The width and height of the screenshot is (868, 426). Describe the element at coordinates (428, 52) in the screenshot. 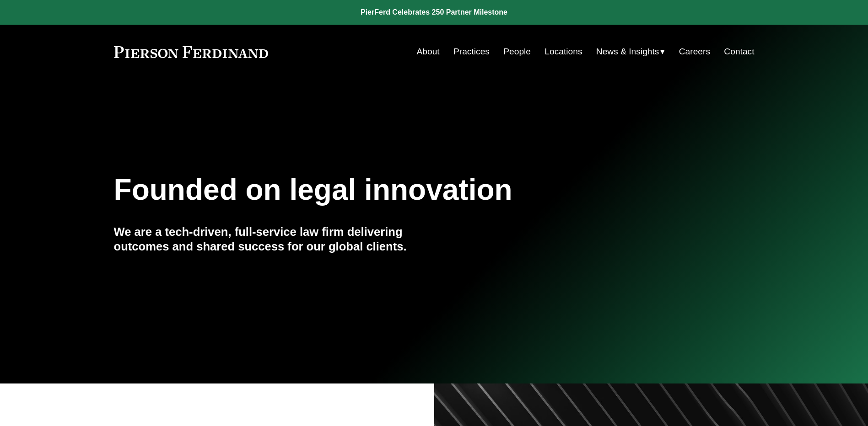

I see `a: About` at that location.